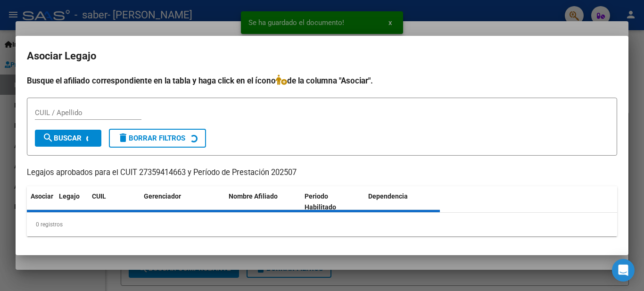 Image resolution: width=644 pixels, height=291 pixels. What do you see at coordinates (322, 56) in the screenshot?
I see `h2: Asociar Legajo` at bounding box center [322, 56].